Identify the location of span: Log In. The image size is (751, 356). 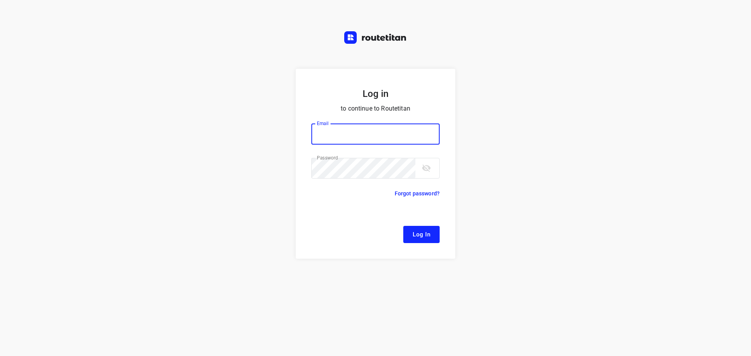
(421, 235).